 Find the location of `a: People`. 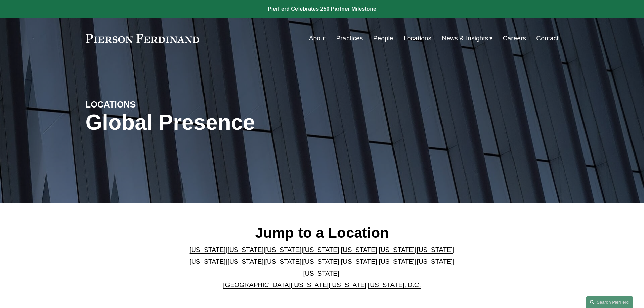

a: People is located at coordinates (383, 38).